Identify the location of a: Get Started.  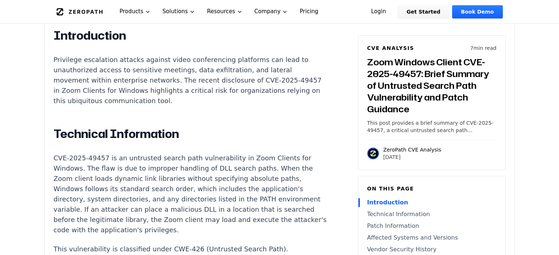
(423, 12).